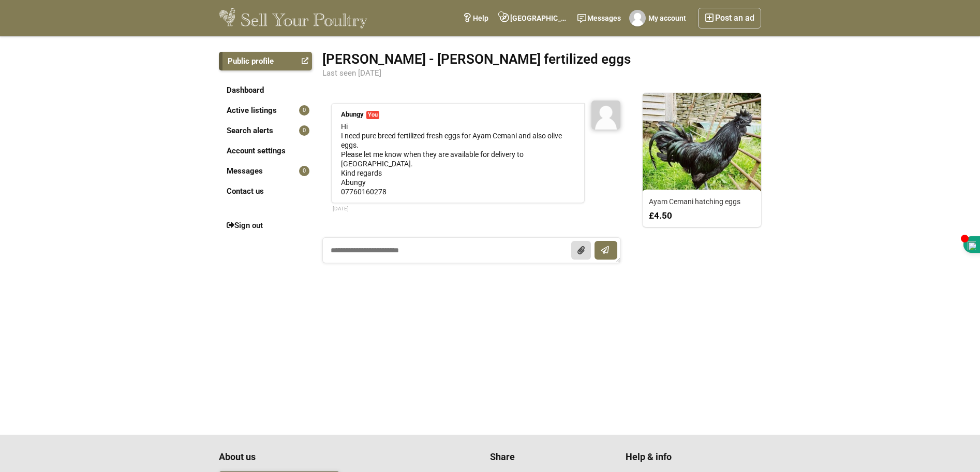 The height and width of the screenshot is (472, 980). What do you see at coordinates (458, 159) in the screenshot?
I see `div: Hi I need pure breed fertilized fresh eggs for Ayam Cemani and also olive eggs. Please let me kno...` at bounding box center [458, 159].